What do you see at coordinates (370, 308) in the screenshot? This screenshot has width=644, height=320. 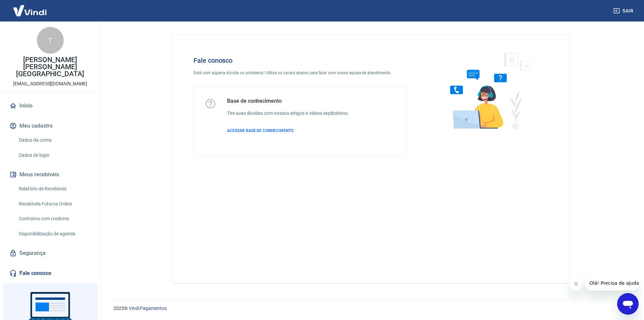 I see `p: 2025 ©` at bounding box center [370, 308].